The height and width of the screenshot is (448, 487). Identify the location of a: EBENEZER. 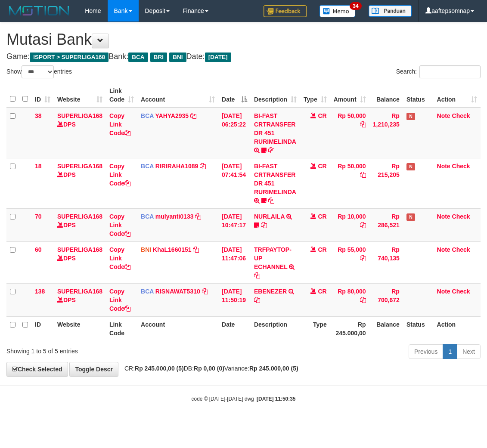
(270, 291).